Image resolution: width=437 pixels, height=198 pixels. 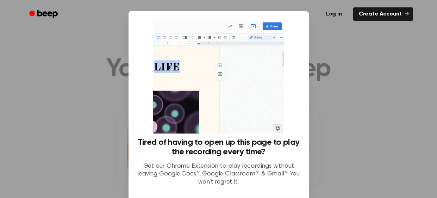 I want to click on a: Create Account, so click(x=383, y=14).